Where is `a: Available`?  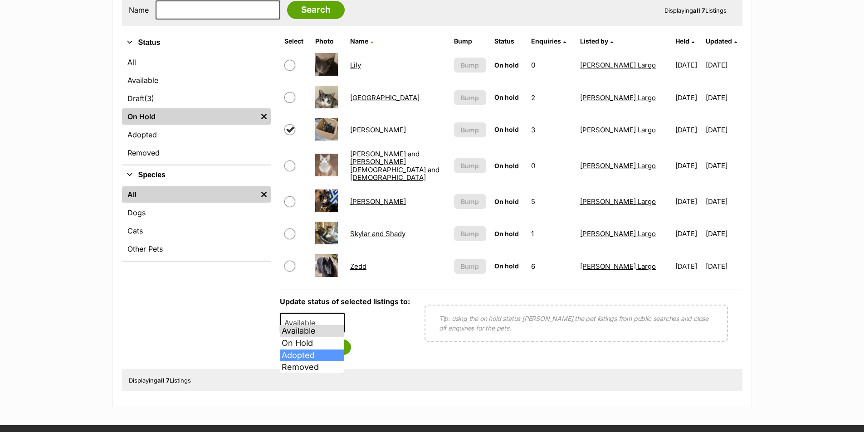 a: Available is located at coordinates (196, 80).